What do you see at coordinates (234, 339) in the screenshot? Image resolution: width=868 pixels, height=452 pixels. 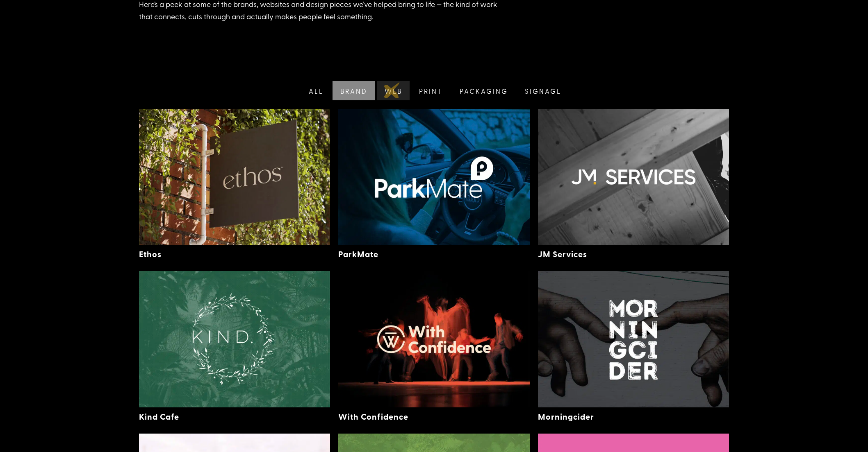 I see `img: Kind Cafe` at bounding box center [234, 339].